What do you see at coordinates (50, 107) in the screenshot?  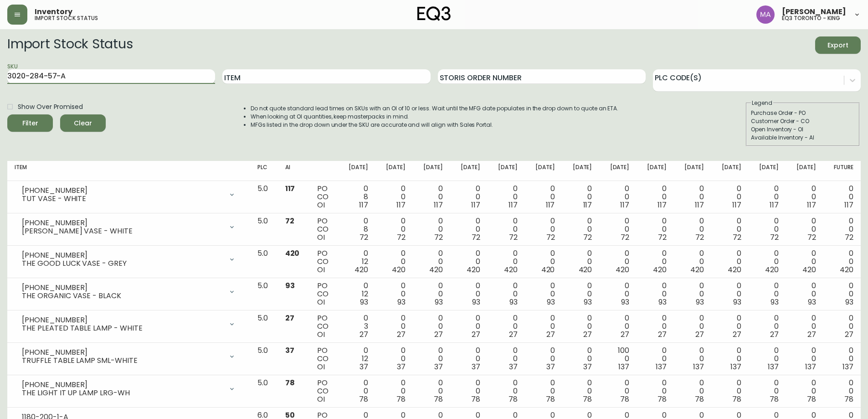 I see `span: Show Over Promised` at bounding box center [50, 107].